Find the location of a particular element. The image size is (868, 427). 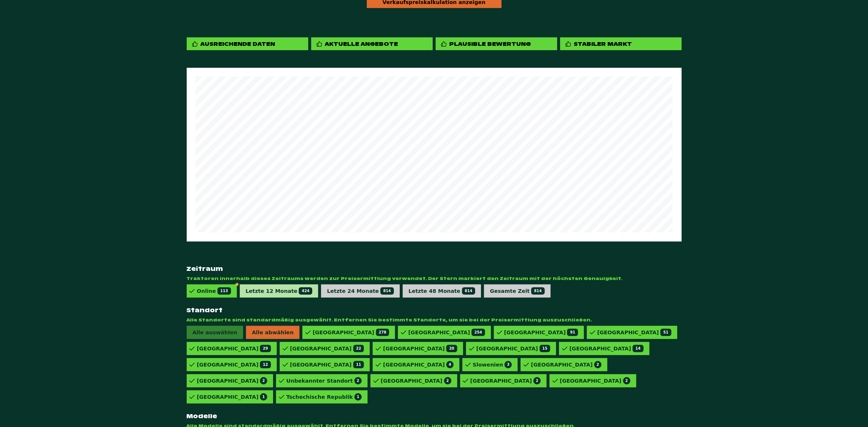

span: 11 is located at coordinates (359, 364).